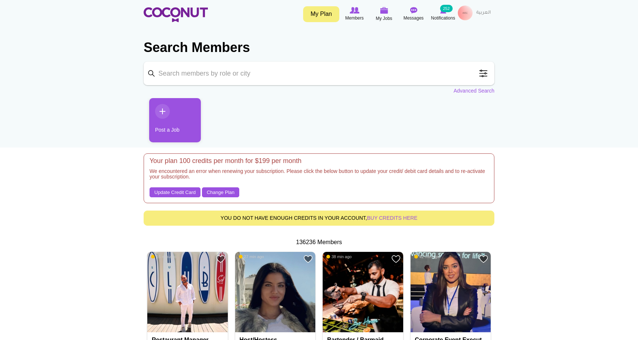  I want to click on a: Change Plan, so click(220, 193).